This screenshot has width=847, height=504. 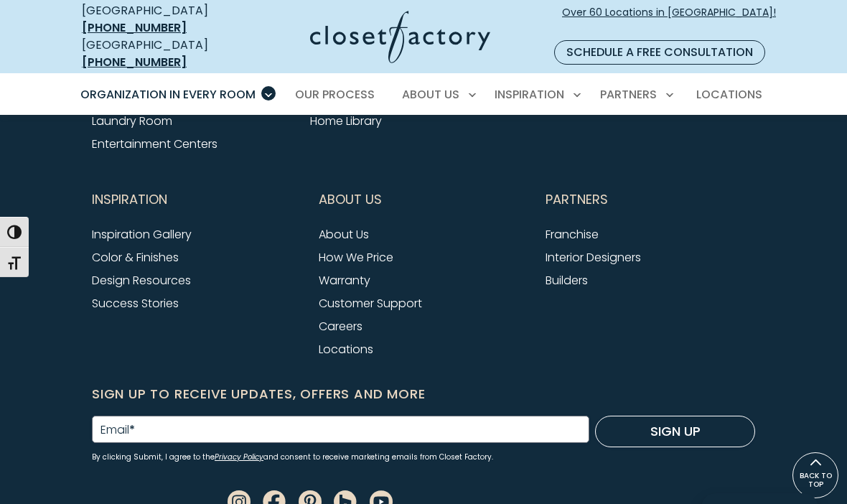 I want to click on img: Closet Factory Logo, so click(x=400, y=37).